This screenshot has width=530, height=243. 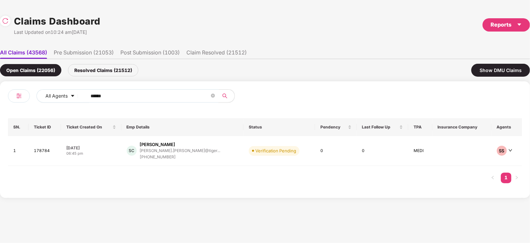 What do you see at coordinates (150, 54) in the screenshot?
I see `li: Post Submission (1003)` at bounding box center [150, 54].